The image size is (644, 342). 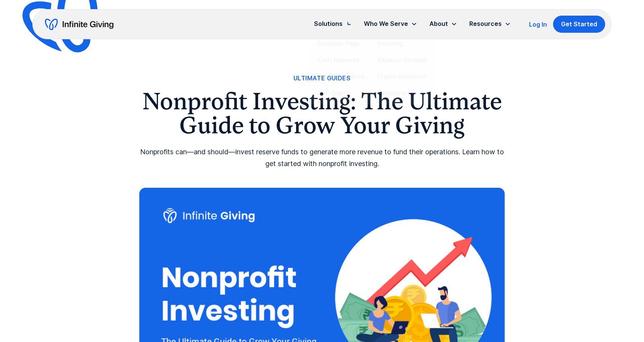 I want to click on a: Donation Page, so click(x=341, y=43).